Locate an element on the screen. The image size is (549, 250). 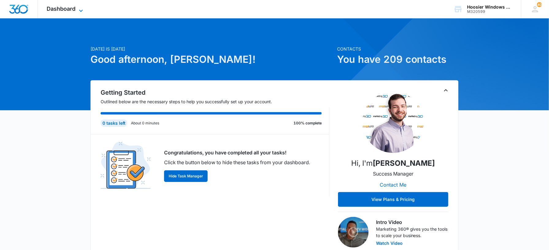
p: 100% complete is located at coordinates (308, 123).